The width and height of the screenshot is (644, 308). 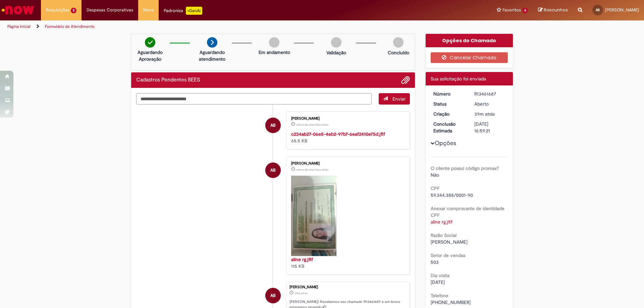 I want to click on span: Enviar, so click(x=399, y=99).